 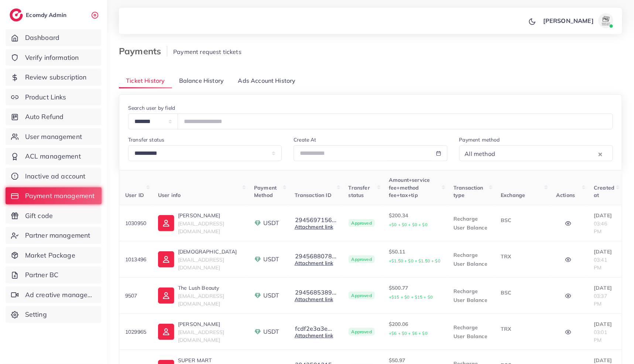 I want to click on span: 03:01 PM, so click(x=601, y=336).